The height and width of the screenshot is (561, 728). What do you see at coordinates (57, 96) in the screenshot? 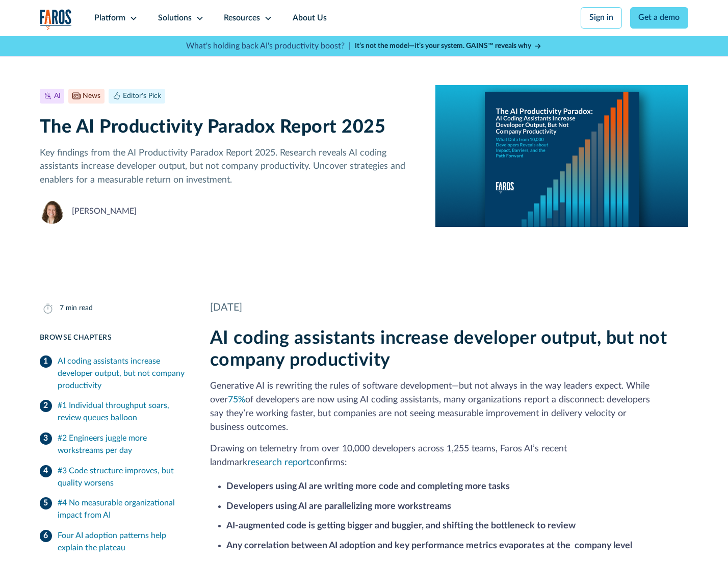
I see `div: AI` at bounding box center [57, 96].